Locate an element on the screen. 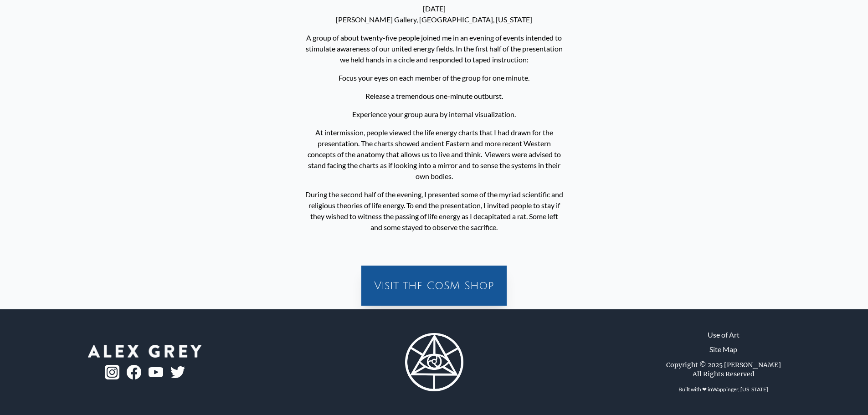 The image size is (868, 415). p: Experience your group aura by internal visualization. is located at coordinates (434, 114).